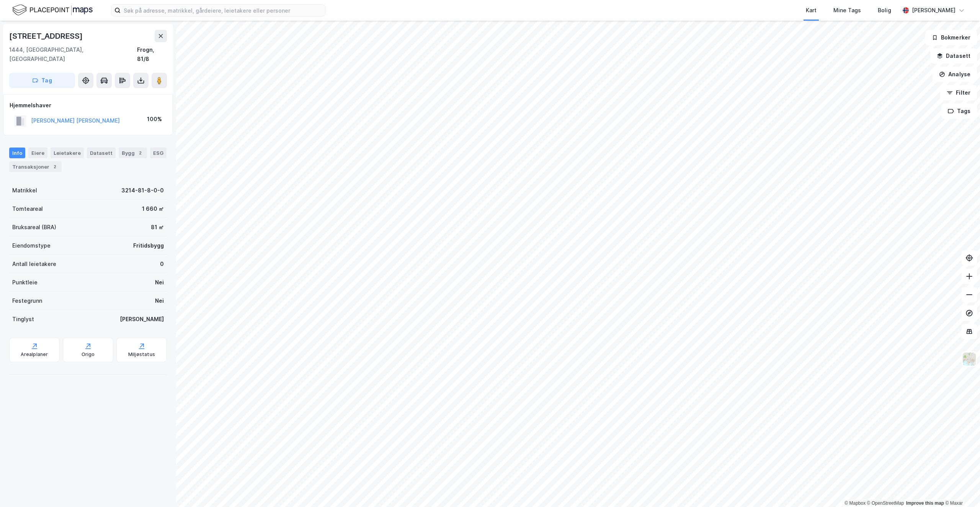 This screenshot has width=980, height=507. Describe the element at coordinates (959, 111) in the screenshot. I see `button: Tags` at that location.